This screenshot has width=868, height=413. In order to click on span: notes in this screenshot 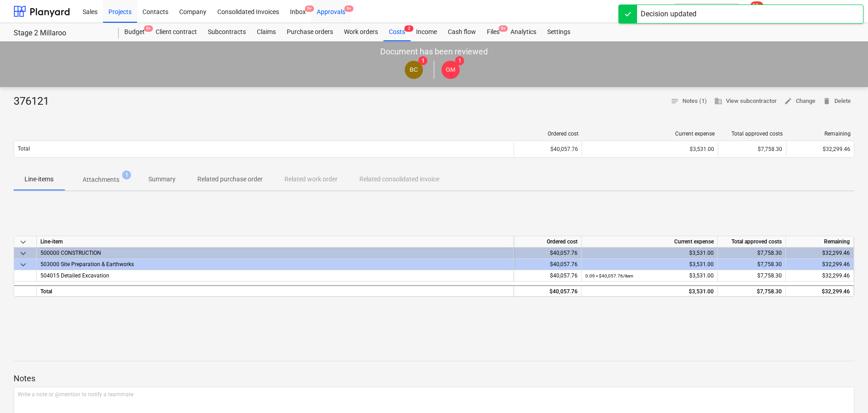, I will do `click(675, 101)`.